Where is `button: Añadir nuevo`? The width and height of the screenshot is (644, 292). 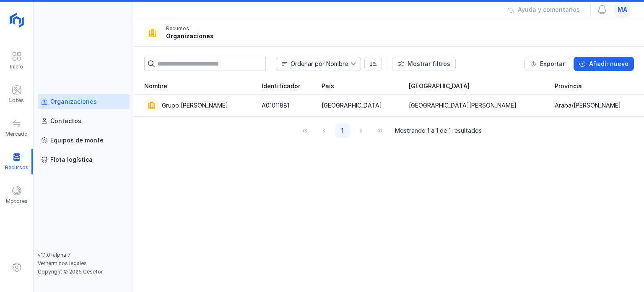 button: Añadir nuevo is located at coordinates (604, 63).